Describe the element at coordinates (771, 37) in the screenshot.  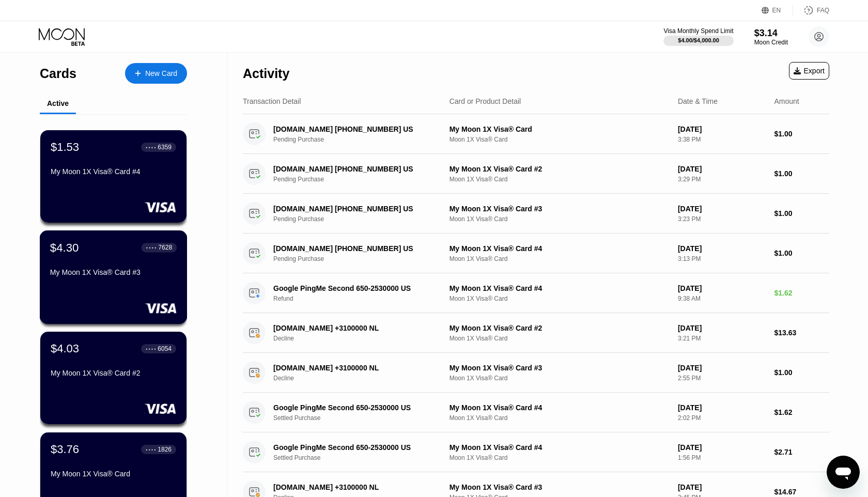
I see `div: $3.14Moon Credit` at that location.